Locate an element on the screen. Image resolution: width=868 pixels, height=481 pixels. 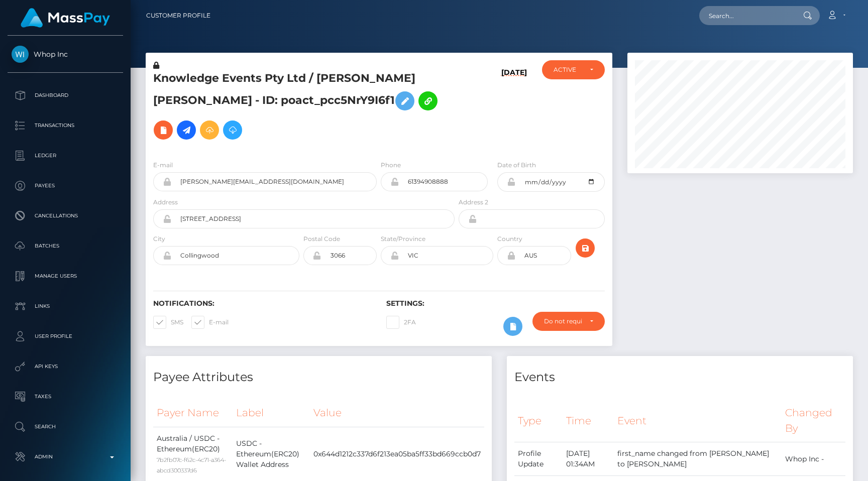
label: State/Province is located at coordinates (403, 239).